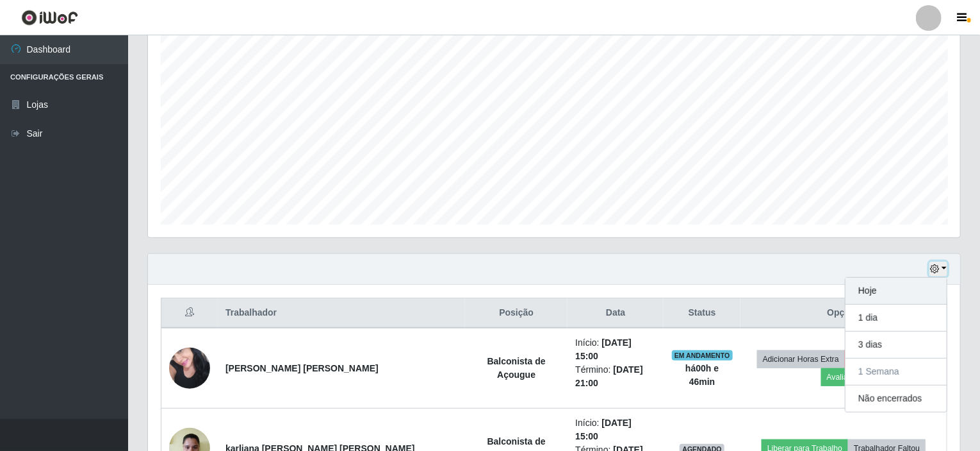  Describe the element at coordinates (801, 359) in the screenshot. I see `button: Adicionar Horas Extra` at that location.